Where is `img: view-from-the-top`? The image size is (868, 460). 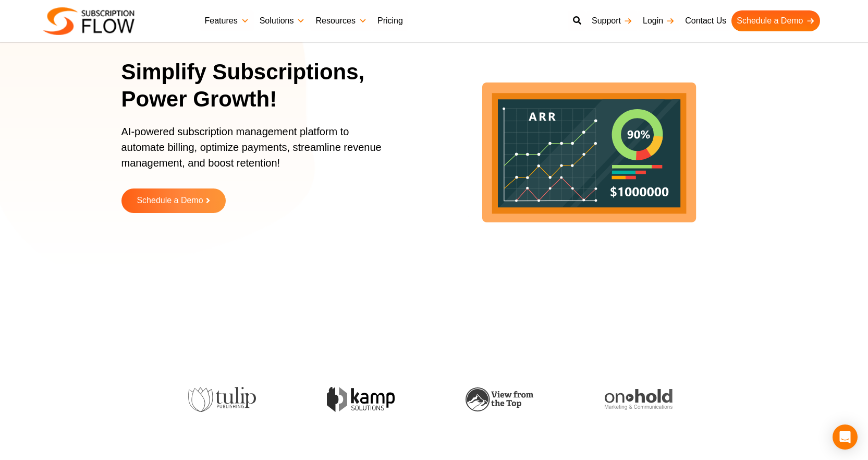 img: view-from-the-top is located at coordinates (494, 399).